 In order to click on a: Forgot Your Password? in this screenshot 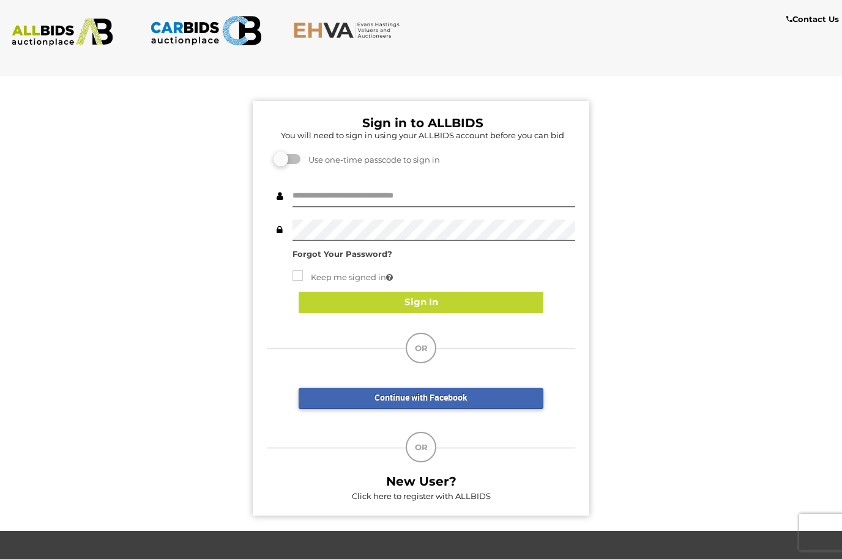, I will do `click(342, 254)`.